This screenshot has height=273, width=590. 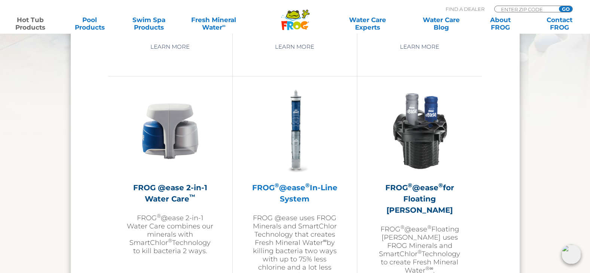 What do you see at coordinates (559, 24) in the screenshot?
I see `a: ContactFROG` at bounding box center [559, 24].